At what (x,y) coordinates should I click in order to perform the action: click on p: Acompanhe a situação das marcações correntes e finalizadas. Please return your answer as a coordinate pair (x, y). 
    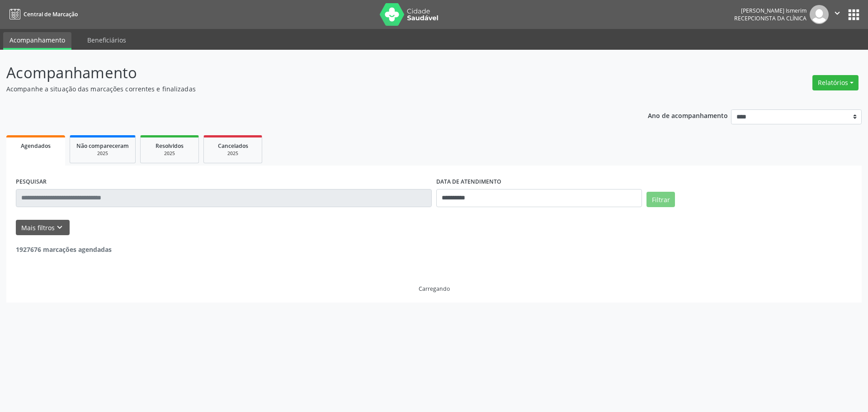
    Looking at the image, I should click on (305, 89).